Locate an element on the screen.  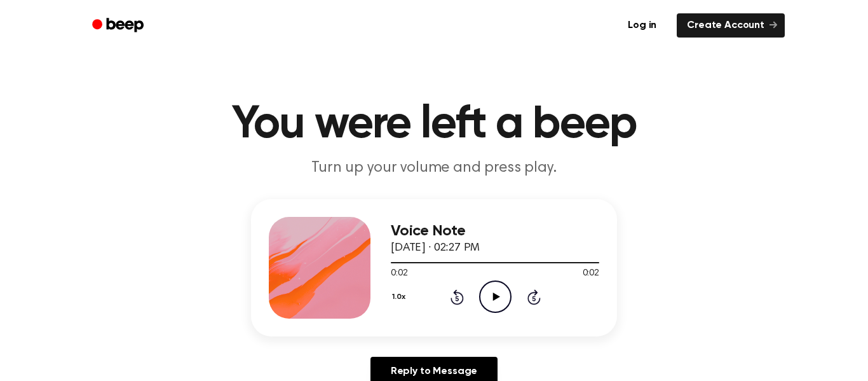
h1: You were left a beep is located at coordinates (434, 125).